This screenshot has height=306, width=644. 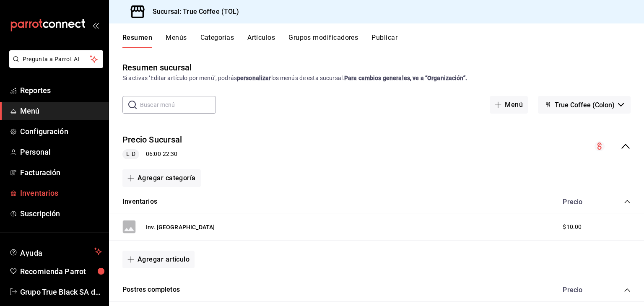 What do you see at coordinates (140, 202) in the screenshot?
I see `button: Inventarios` at bounding box center [140, 202].